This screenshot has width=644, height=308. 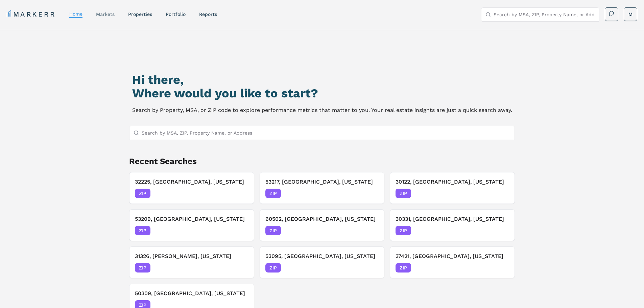 I want to click on h1: Hi there,, so click(x=322, y=80).